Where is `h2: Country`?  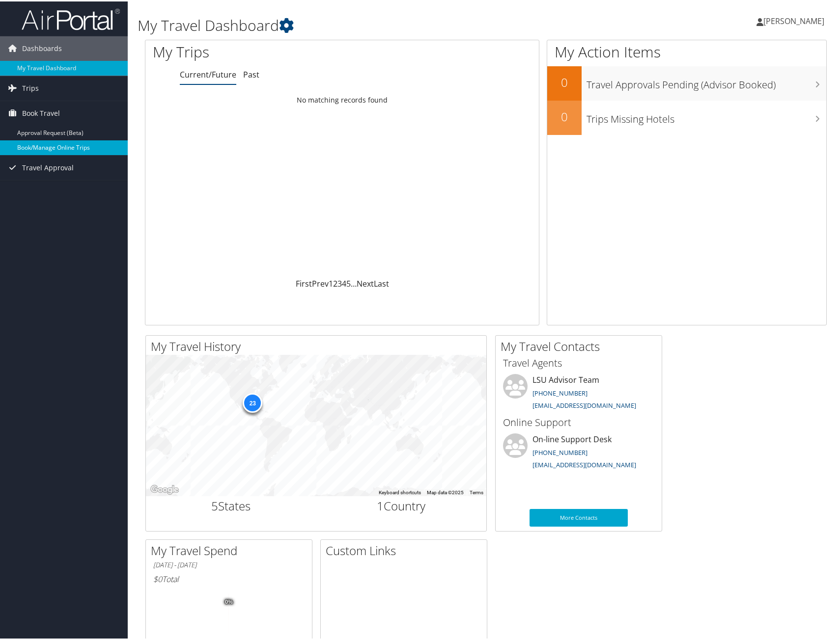 h2: Country is located at coordinates (402, 505).